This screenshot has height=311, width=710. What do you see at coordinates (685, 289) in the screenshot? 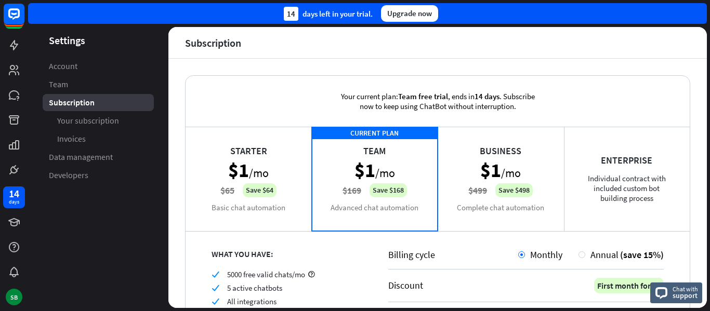
I see `span: Chat with` at bounding box center [685, 289].